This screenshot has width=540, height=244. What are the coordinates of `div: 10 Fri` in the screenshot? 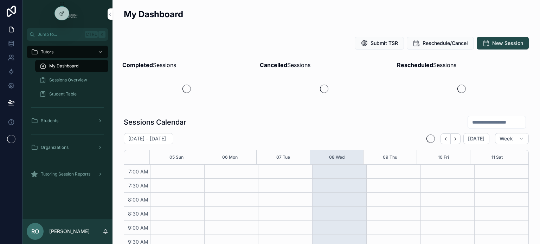 It's located at (443, 157).